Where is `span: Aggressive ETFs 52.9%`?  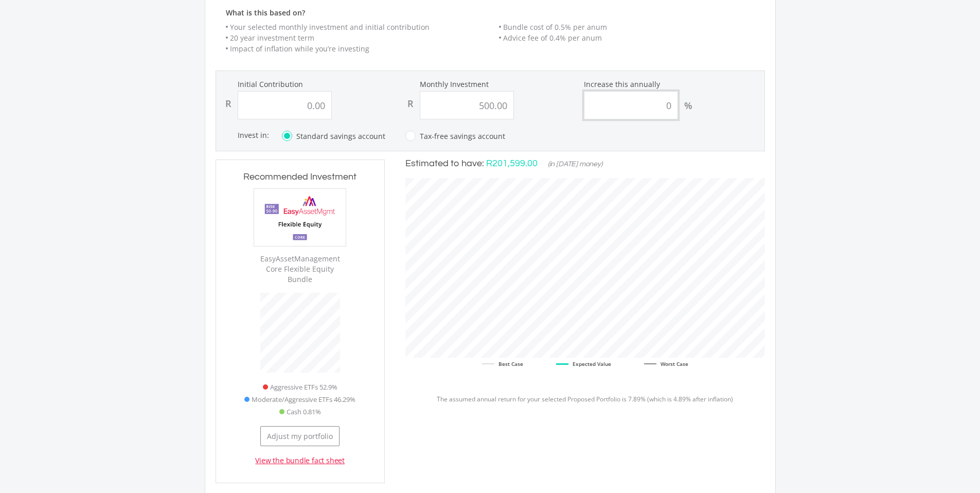 span: Aggressive ETFs 52.9% is located at coordinates (303, 387).